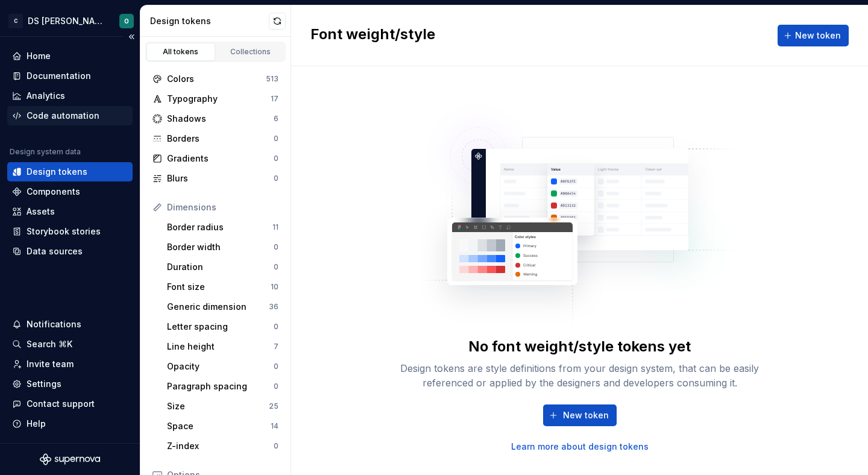 The image size is (868, 475). What do you see at coordinates (222, 406) in the screenshot?
I see `a: Size25` at bounding box center [222, 406].